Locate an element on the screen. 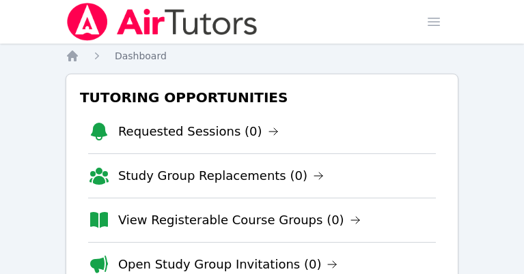 The image size is (524, 274). a: Open Study Group Invitations (0) is located at coordinates (228, 265).